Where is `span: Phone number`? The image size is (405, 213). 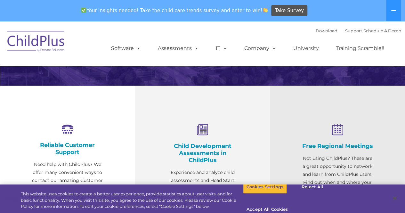
span: Phone number is located at coordinates (102, 71).